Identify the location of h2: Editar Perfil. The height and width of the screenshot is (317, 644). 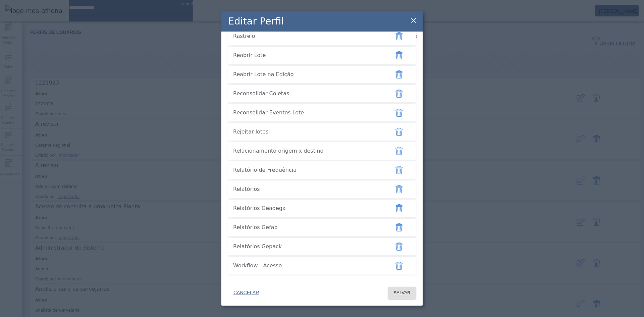
(256, 21).